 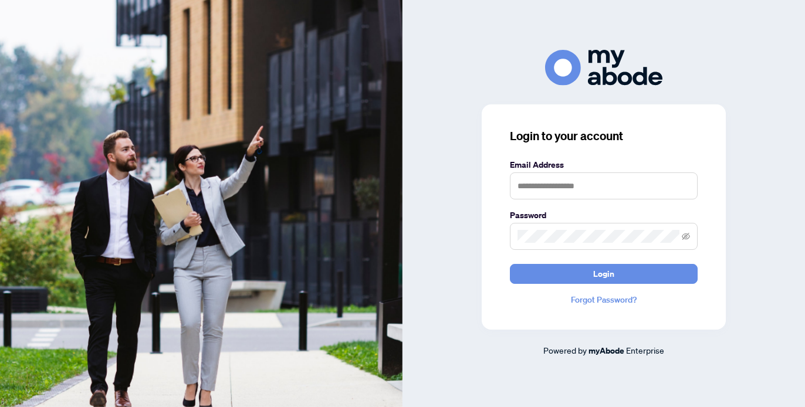 I want to click on label: Email Address, so click(x=604, y=165).